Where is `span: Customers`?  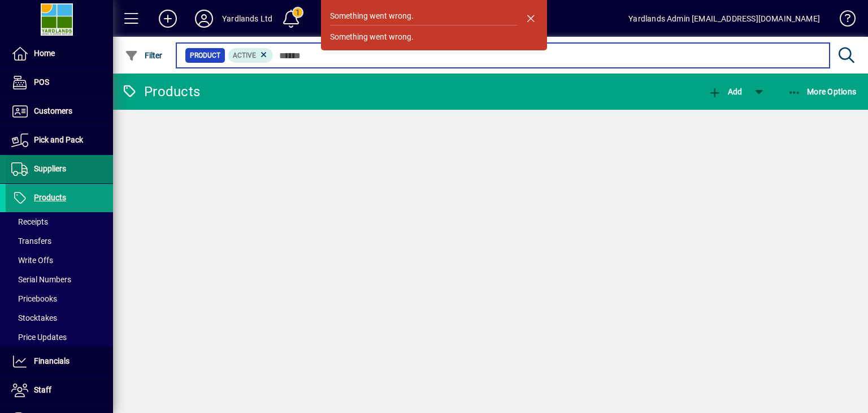 span: Customers is located at coordinates (53, 111).